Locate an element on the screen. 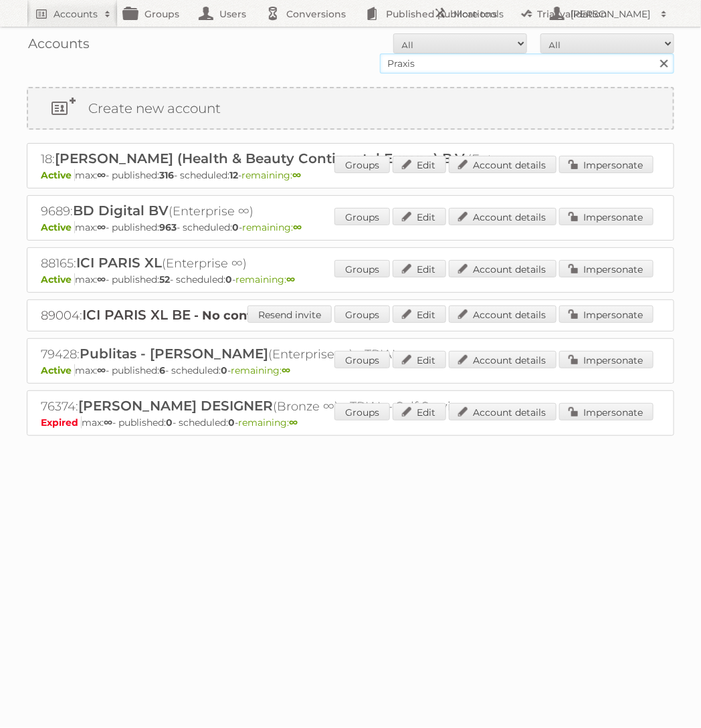 This screenshot has width=701, height=728. h2: 76374: (Bronze ∞) - TRIAL - Self Service is located at coordinates (274, 407).